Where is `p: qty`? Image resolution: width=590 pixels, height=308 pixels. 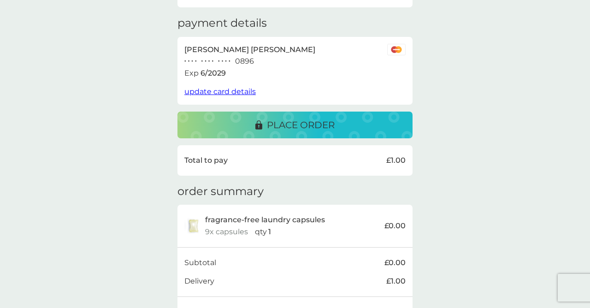
p: qty is located at coordinates (261, 232).